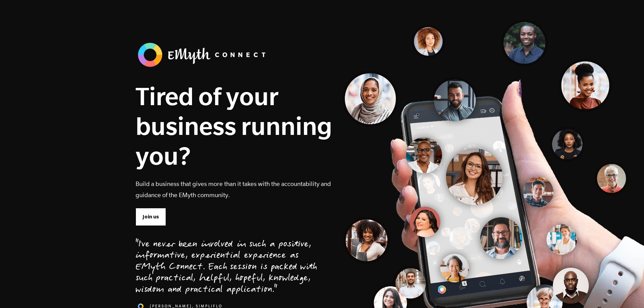 Image resolution: width=644 pixels, height=308 pixels. I want to click on a: Join us, so click(150, 217).